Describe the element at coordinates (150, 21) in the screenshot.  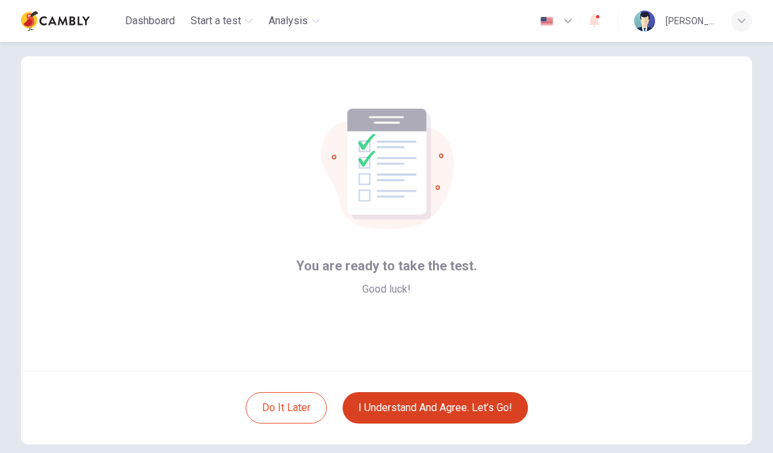
I see `a: Dashboard` at that location.